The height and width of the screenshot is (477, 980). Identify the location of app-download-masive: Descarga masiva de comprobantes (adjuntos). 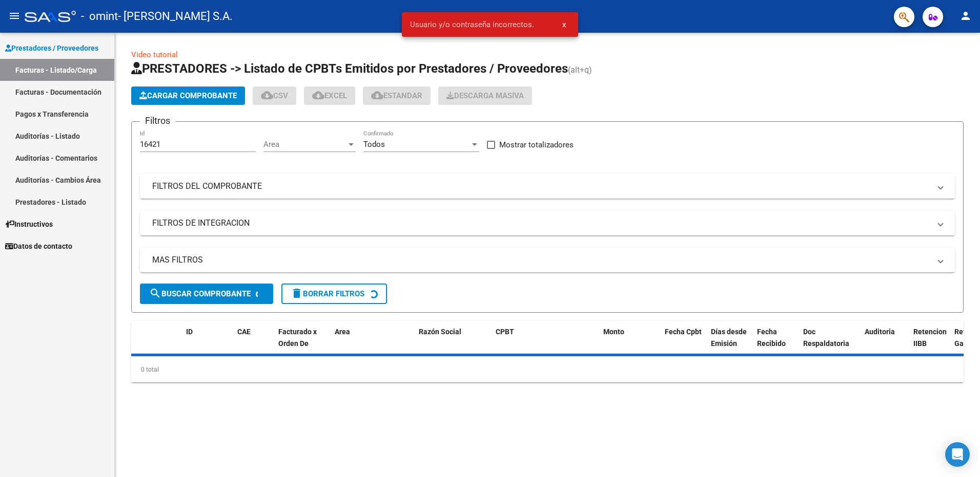
(485, 96).